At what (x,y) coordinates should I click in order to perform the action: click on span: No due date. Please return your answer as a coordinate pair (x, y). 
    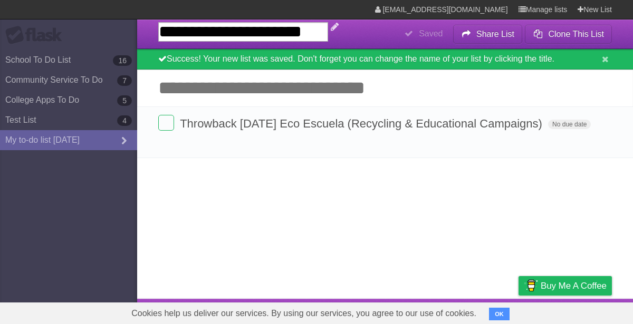
    Looking at the image, I should click on (569, 124).